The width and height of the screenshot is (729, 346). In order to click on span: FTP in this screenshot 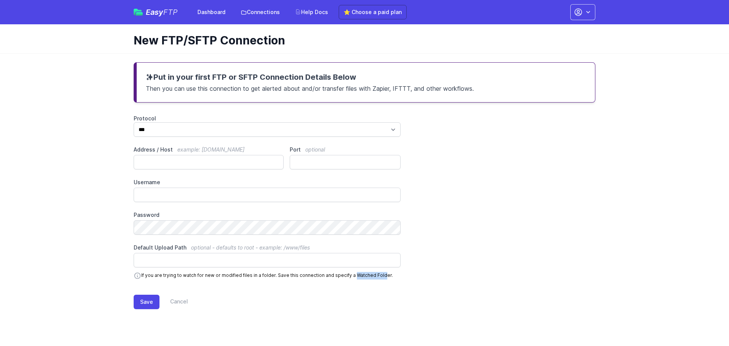, I will do `click(171, 12)`.